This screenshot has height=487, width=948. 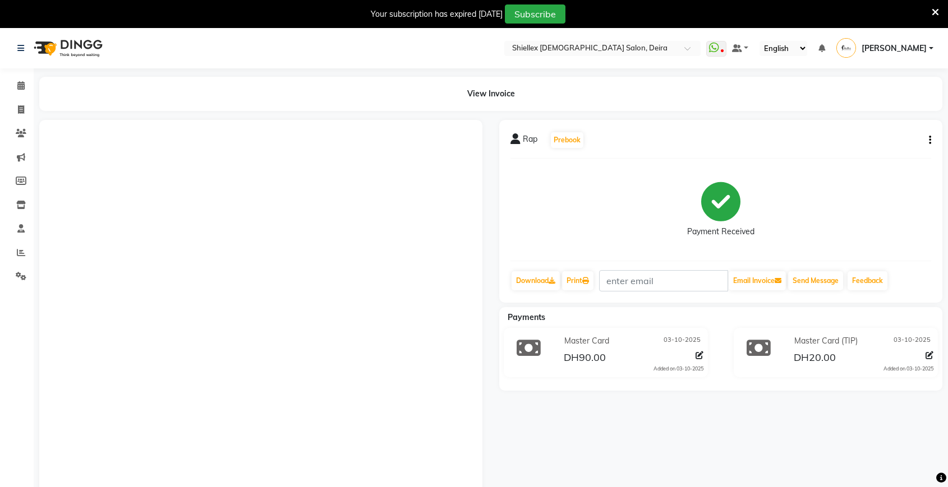 I want to click on div: View Invoice, so click(x=491, y=94).